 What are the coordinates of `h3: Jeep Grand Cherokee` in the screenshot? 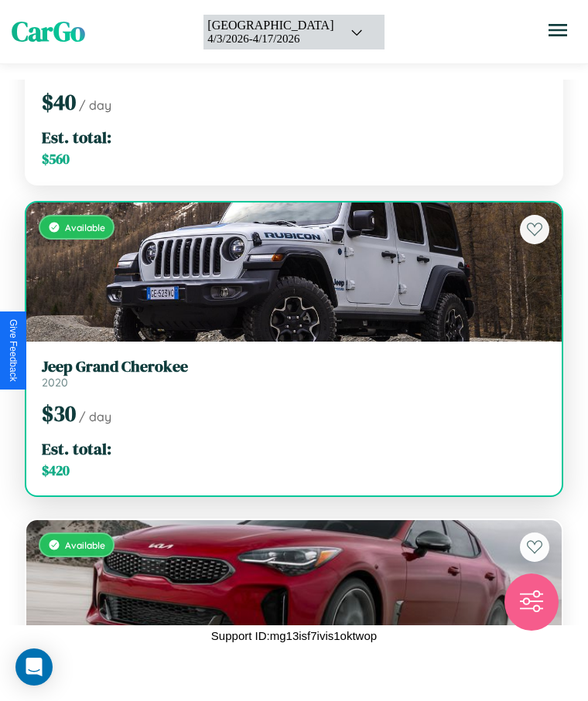 It's located at (294, 366).